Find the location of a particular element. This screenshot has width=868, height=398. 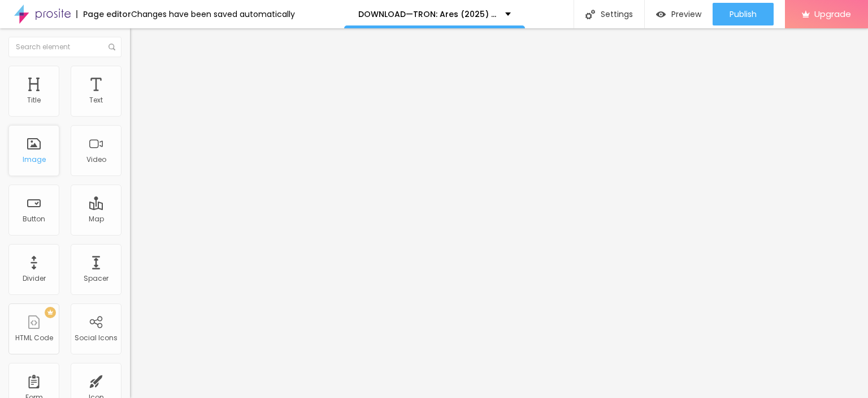

div: Divider is located at coordinates (34, 278).